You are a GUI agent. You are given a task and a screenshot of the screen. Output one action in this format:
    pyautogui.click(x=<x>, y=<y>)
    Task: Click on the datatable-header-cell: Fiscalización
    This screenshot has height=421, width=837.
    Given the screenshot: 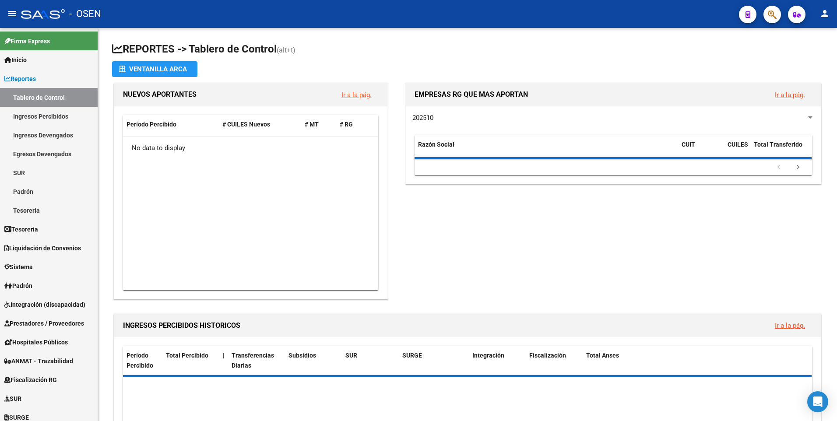 What is the action you would take?
    pyautogui.click(x=554, y=361)
    